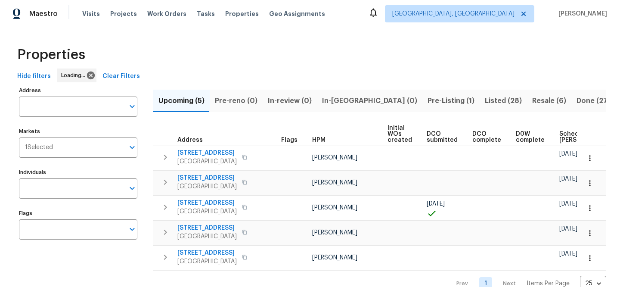 This screenshot has height=287, width=620. Describe the element at coordinates (549, 101) in the screenshot. I see `span: Resale (6)` at that location.